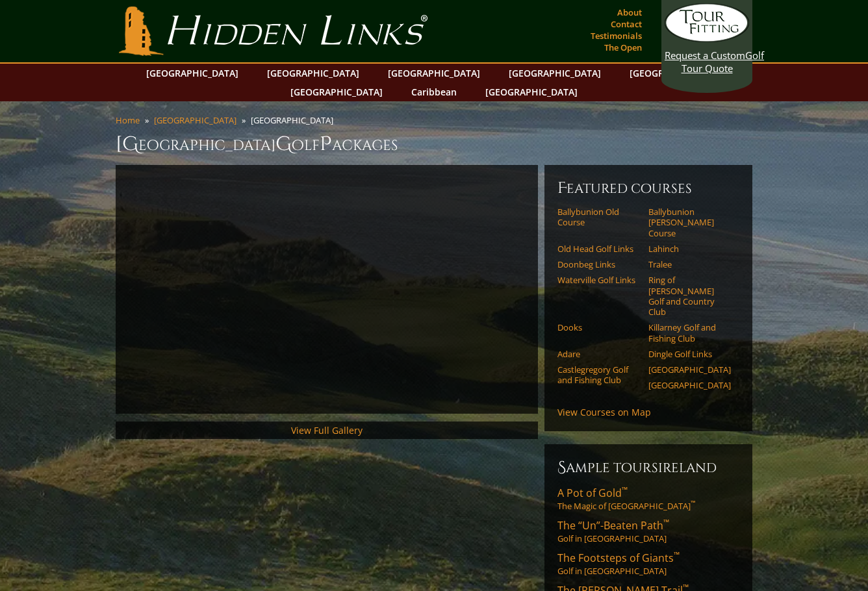 Image resolution: width=868 pixels, height=591 pixels. I want to click on a: Caribbean, so click(434, 92).